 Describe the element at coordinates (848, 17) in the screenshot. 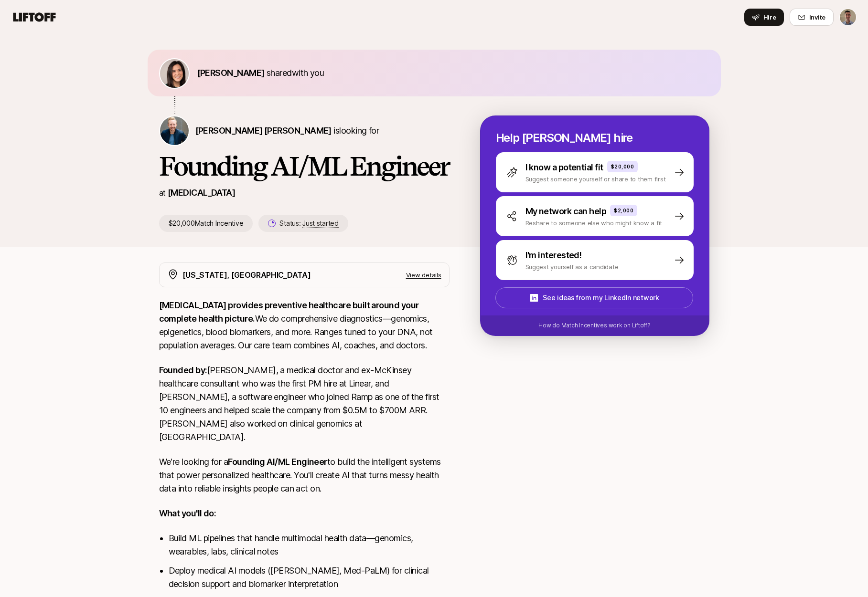

I see `button: Ben Levinson` at that location.